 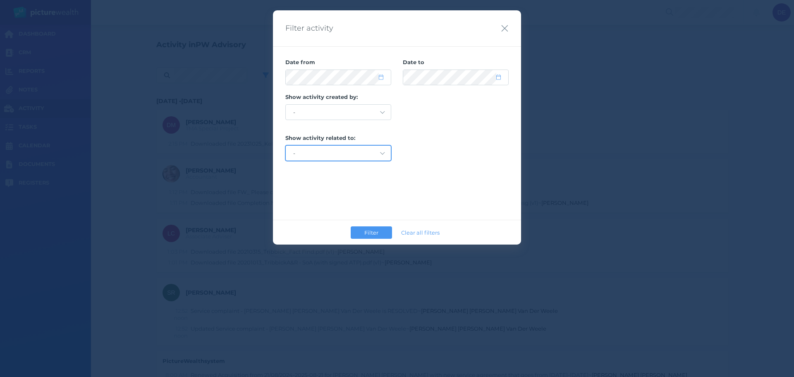 I want to click on label: Show activity related to:, so click(x=338, y=140).